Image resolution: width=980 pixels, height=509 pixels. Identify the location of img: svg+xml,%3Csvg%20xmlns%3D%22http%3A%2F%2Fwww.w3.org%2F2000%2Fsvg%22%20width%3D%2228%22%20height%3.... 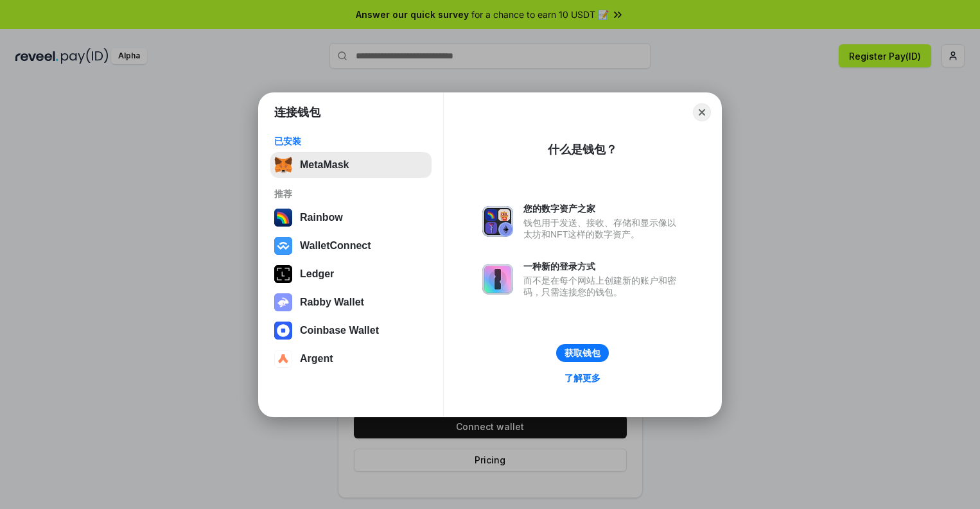
(283, 275).